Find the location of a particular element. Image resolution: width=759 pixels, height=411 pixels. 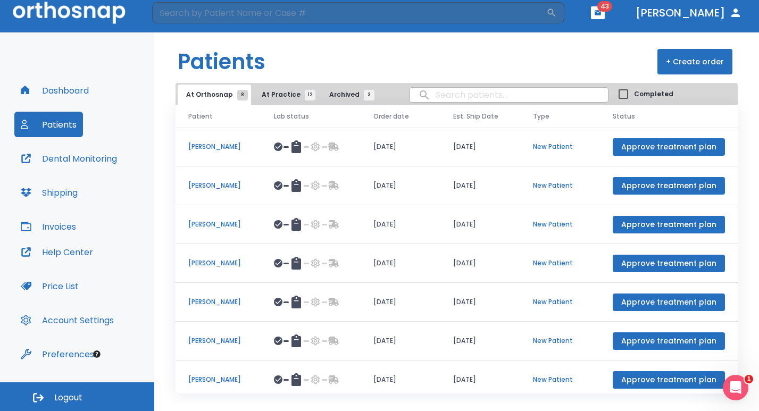

div: tabs is located at coordinates (279, 95).